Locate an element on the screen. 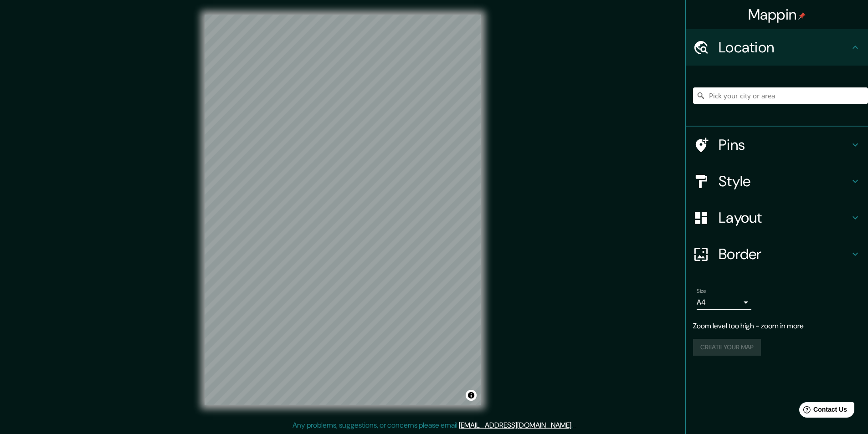 Image resolution: width=868 pixels, height=434 pixels. div: Style is located at coordinates (776, 181).